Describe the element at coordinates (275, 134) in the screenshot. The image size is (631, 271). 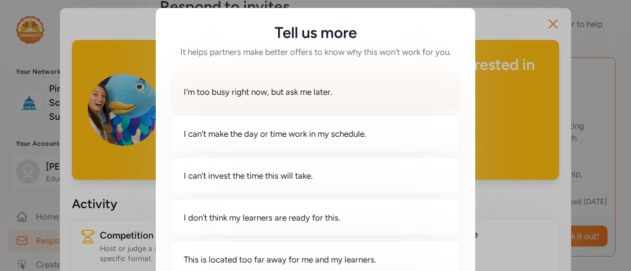
I see `span: I can't make the day or time work in my schedule.` at that location.